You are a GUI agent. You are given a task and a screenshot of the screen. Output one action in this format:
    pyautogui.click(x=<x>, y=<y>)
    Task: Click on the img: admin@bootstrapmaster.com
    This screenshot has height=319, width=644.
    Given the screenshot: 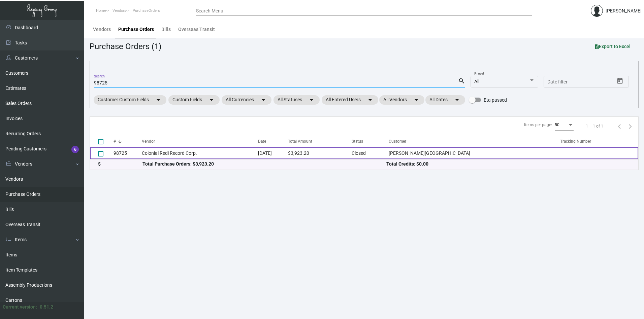 What is the action you would take?
    pyautogui.click(x=597, y=11)
    